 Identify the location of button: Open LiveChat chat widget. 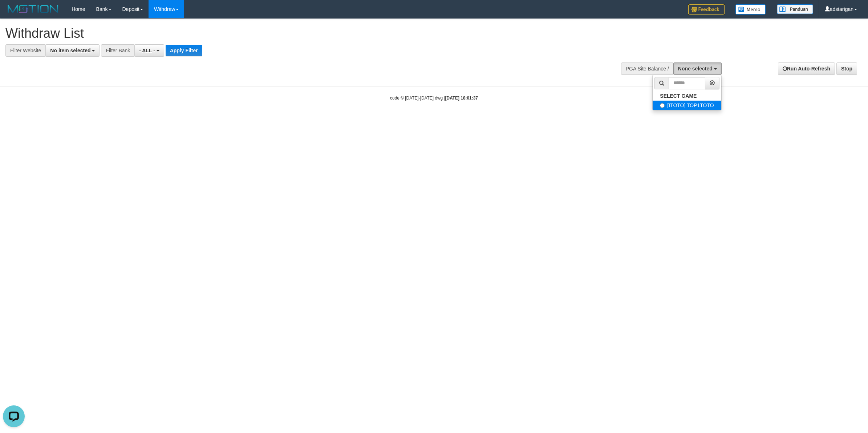
(14, 14).